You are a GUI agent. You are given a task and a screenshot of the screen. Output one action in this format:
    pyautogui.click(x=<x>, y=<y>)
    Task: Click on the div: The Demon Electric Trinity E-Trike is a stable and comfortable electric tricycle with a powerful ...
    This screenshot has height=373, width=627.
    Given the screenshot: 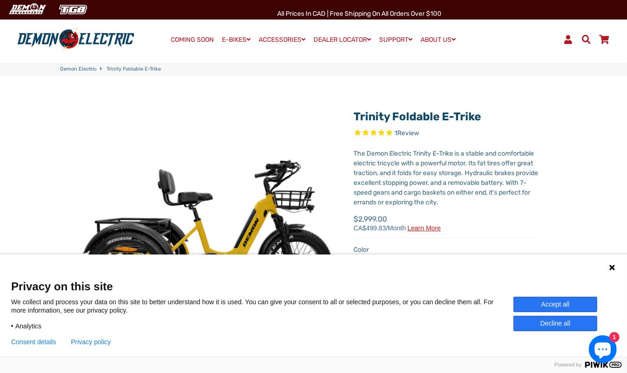 What is the action you would take?
    pyautogui.click(x=446, y=178)
    